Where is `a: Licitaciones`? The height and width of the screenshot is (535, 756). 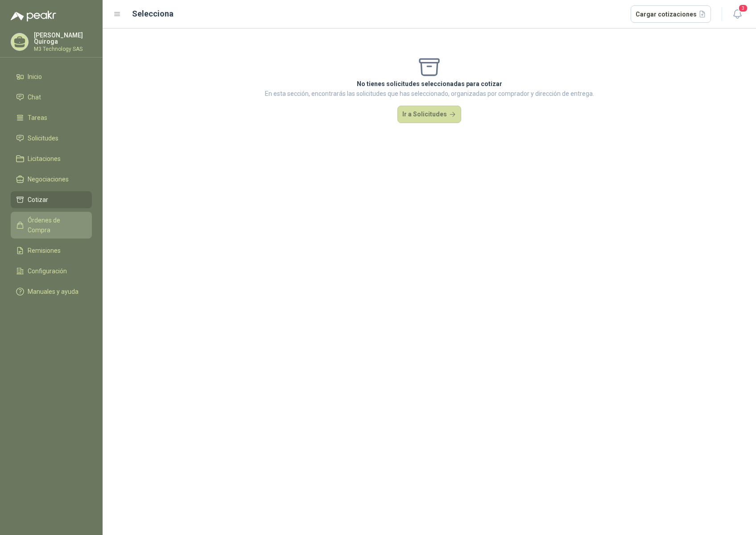
a: Licitaciones is located at coordinates (51, 159).